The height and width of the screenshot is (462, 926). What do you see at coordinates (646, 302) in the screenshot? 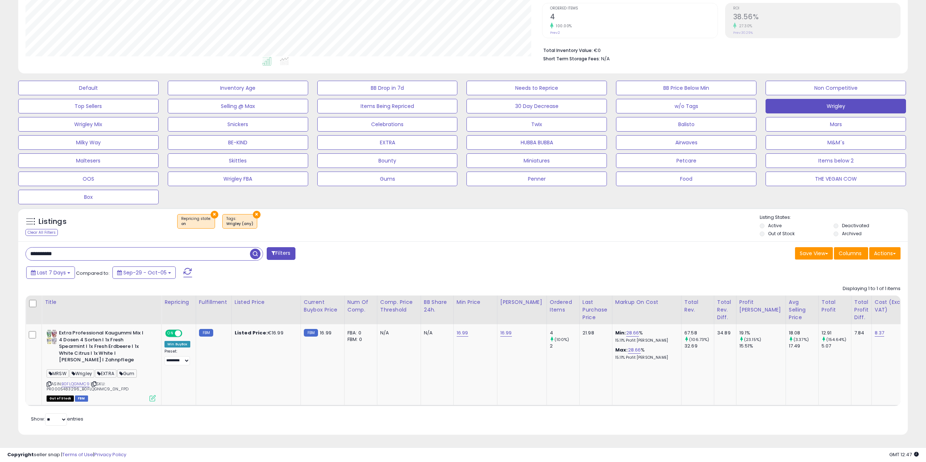
I see `div: Markup on Cost` at bounding box center [646, 302].